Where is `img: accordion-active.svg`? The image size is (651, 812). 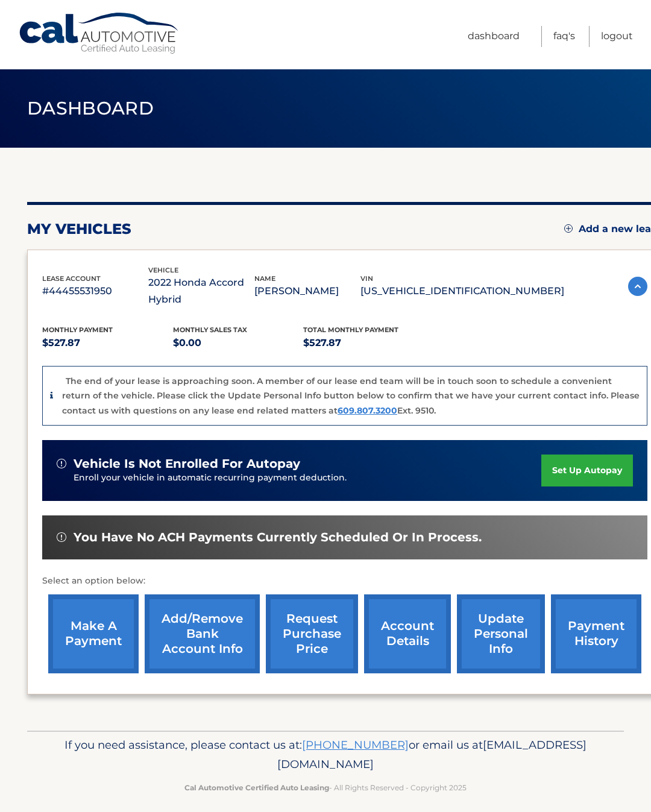
img: accordion-active.svg is located at coordinates (637, 287).